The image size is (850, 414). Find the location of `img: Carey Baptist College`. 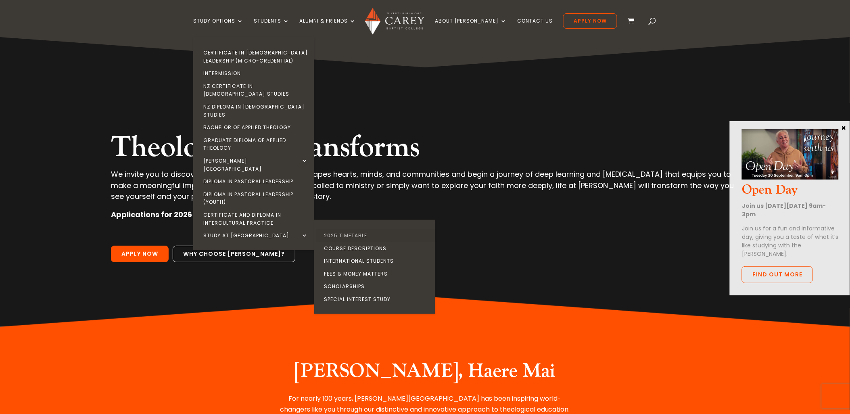

img: Carey Baptist College is located at coordinates (395, 21).